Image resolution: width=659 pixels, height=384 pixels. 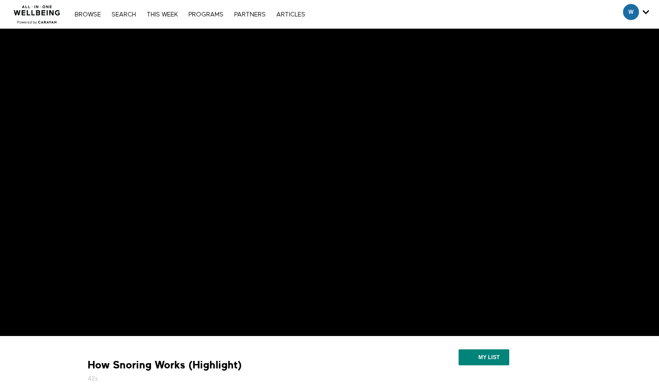 What do you see at coordinates (483, 357) in the screenshot?
I see `button: My list` at bounding box center [483, 357].